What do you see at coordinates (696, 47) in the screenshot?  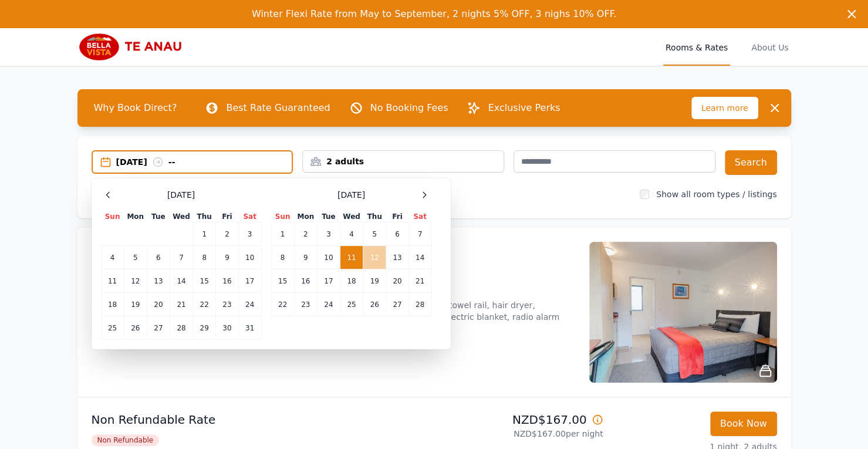 I see `span: Rooms & Rates` at bounding box center [696, 47].